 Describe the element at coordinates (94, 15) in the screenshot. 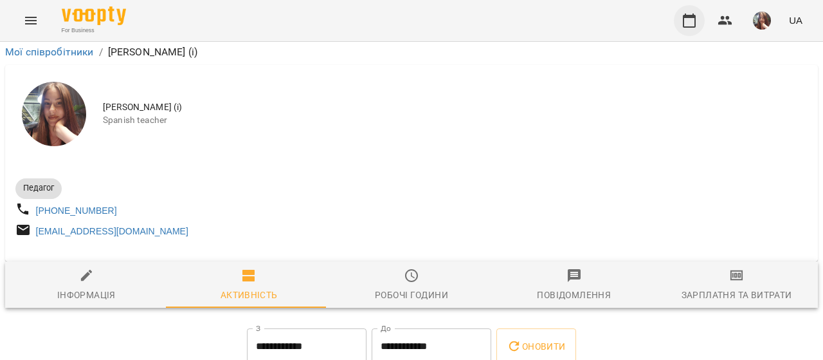

I see `img: Voopty Logo` at that location.